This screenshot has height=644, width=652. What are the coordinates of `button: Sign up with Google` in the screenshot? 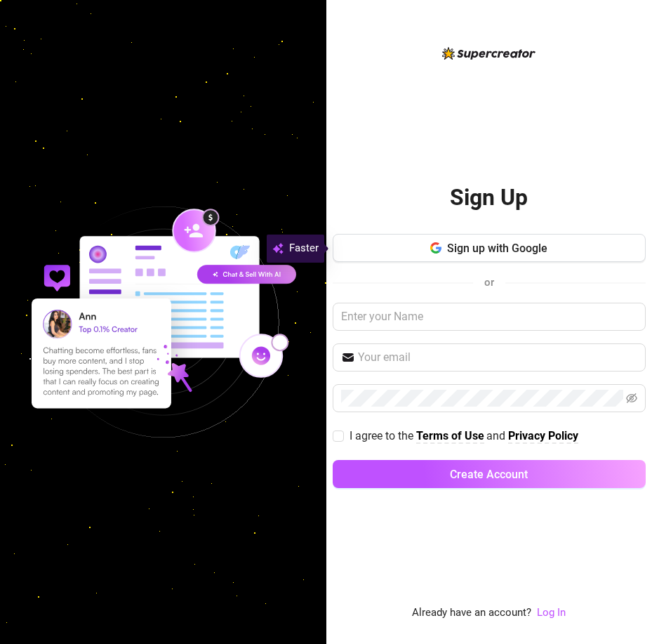 It's located at (489, 248).